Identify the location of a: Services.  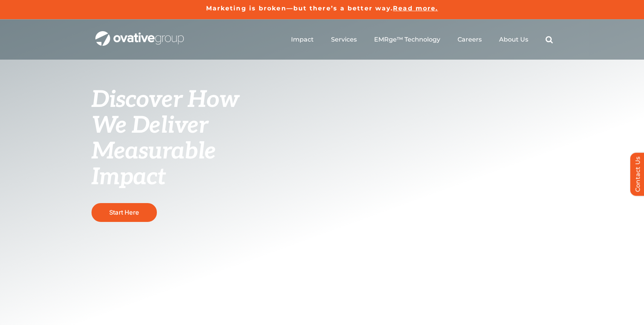
(344, 40).